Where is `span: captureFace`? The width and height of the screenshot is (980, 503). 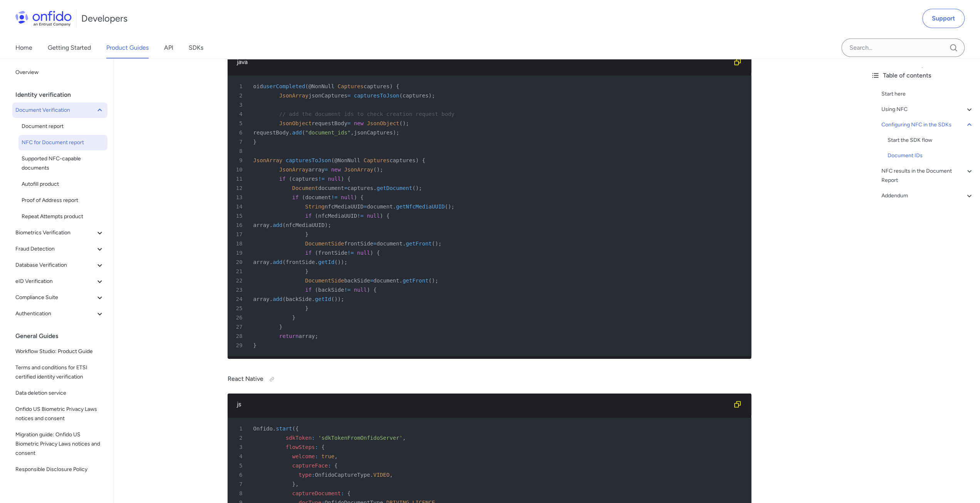
span: captureFace is located at coordinates (310, 465).